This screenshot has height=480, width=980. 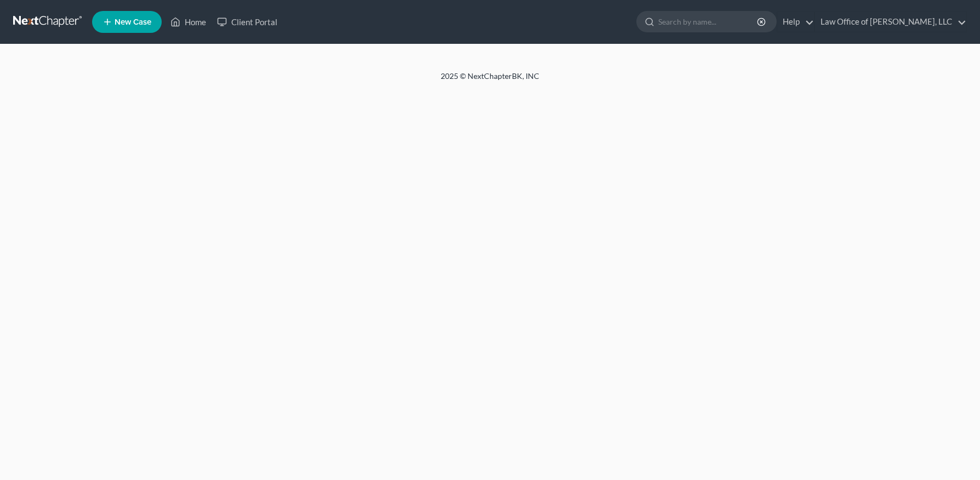 I want to click on a: Home, so click(x=188, y=22).